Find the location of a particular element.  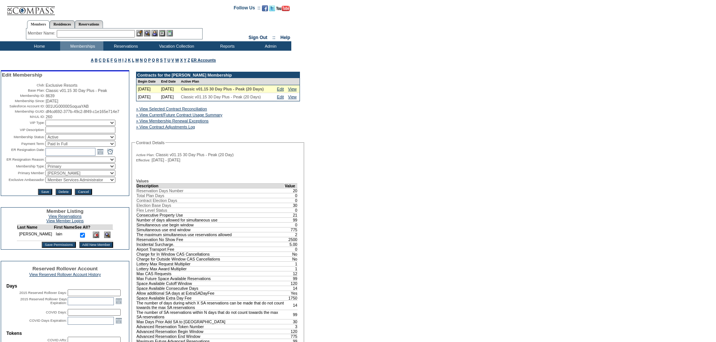

td: Club: is located at coordinates (23, 85).